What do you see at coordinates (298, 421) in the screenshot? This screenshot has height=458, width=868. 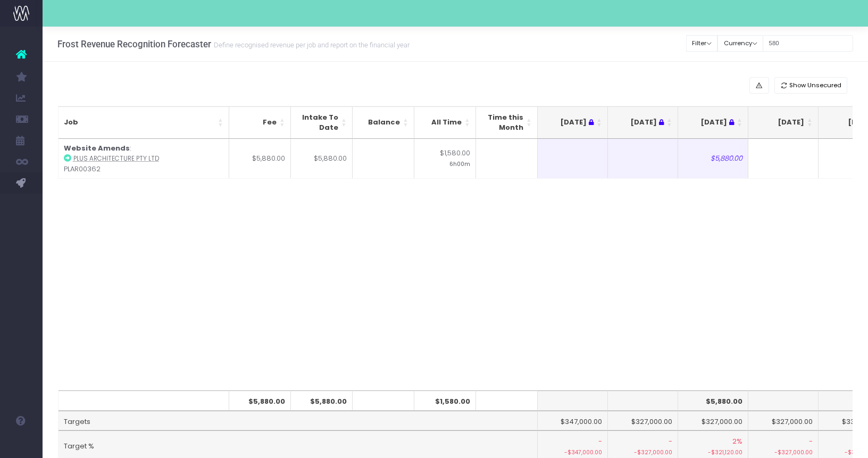 I see `td: Targets` at bounding box center [298, 421].